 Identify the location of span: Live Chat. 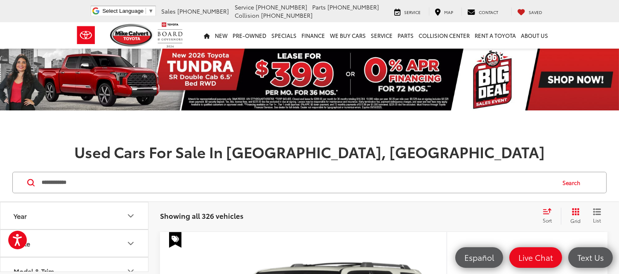
(535, 257).